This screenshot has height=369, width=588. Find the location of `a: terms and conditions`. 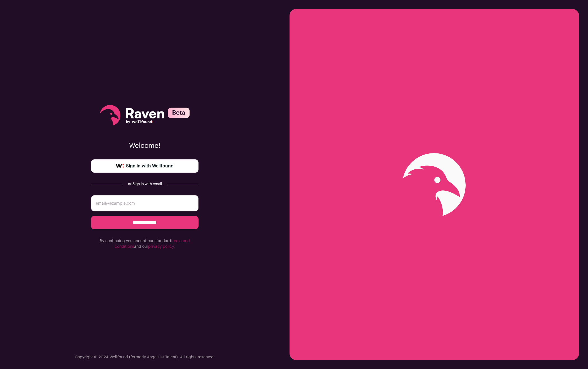

a: terms and conditions is located at coordinates (152, 244).